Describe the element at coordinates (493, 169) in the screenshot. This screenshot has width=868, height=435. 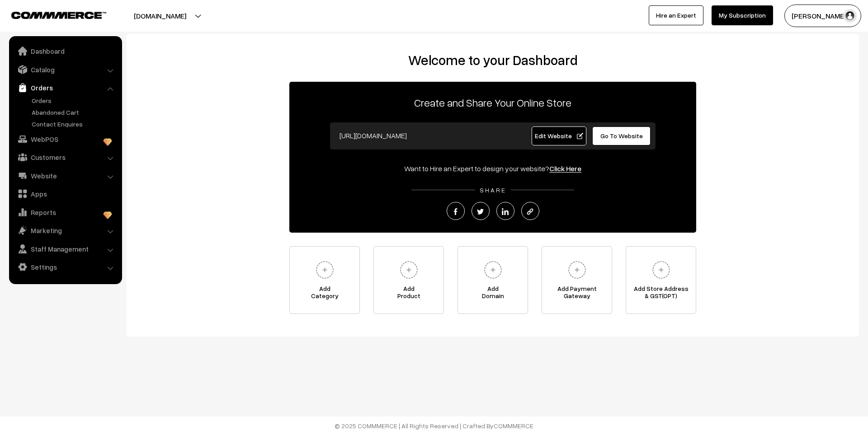
I see `div: Want to Hire an Expert to design your website?` at that location.